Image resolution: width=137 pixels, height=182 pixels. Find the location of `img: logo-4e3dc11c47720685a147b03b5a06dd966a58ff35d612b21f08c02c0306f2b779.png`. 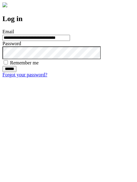

img: logo-4e3dc11c47720685a147b03b5a06dd966a58ff35d612b21f08c02c0306f2b779.png is located at coordinates (5, 5).